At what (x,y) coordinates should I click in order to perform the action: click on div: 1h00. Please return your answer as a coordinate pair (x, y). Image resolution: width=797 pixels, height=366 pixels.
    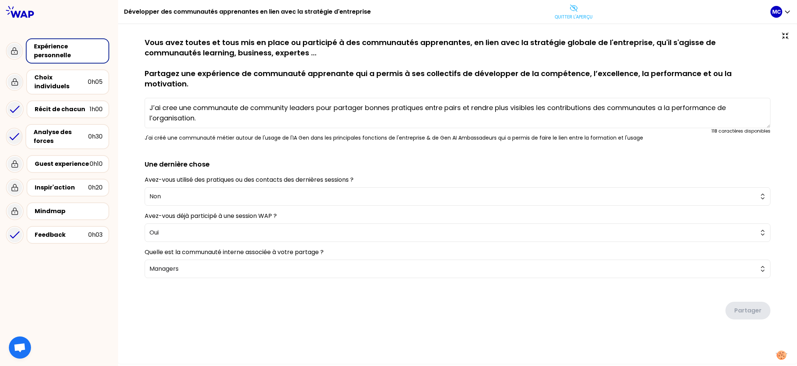
    Looking at the image, I should click on (96, 109).